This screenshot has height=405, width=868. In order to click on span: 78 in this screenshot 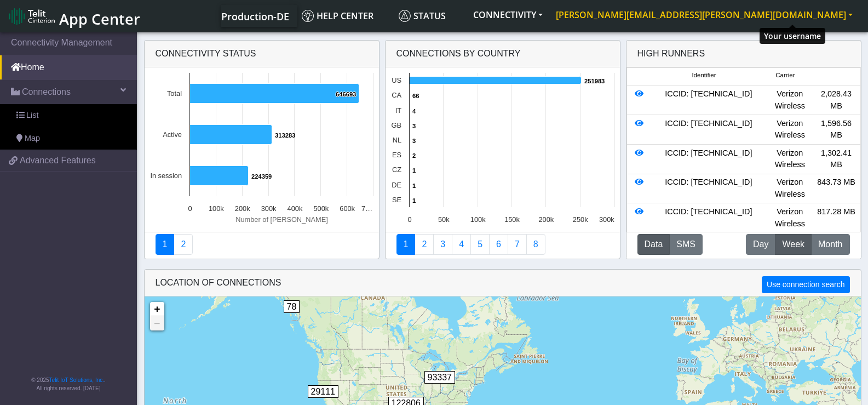, I will do `click(292, 306)`.